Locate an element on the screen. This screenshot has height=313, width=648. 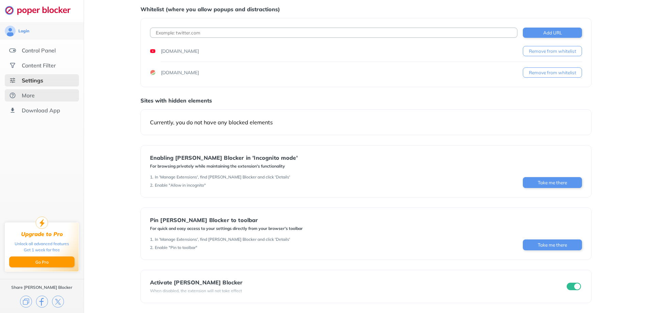
img: avatar.svg is located at coordinates (10, 31).